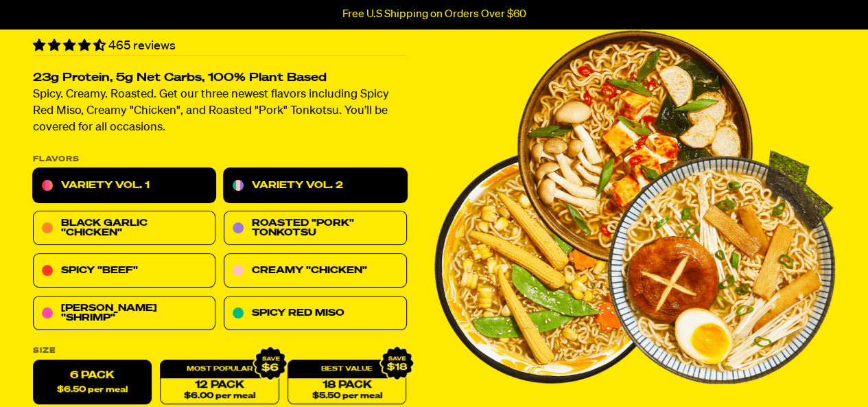 The image size is (868, 407). I want to click on p: Flavors, so click(219, 160).